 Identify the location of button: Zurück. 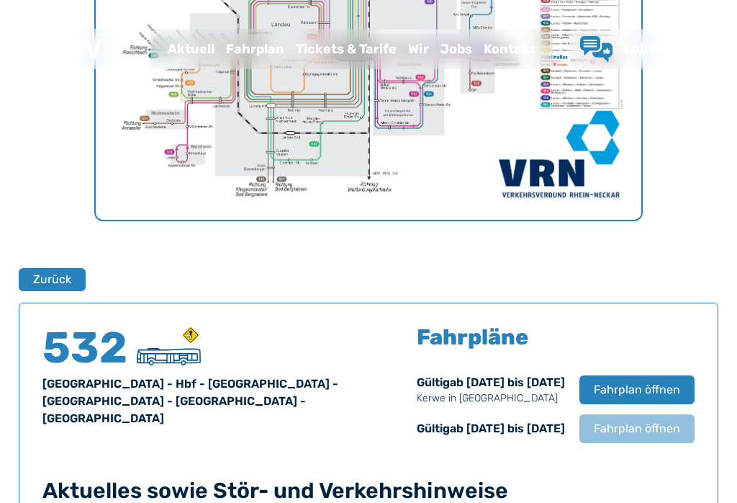
(52, 279).